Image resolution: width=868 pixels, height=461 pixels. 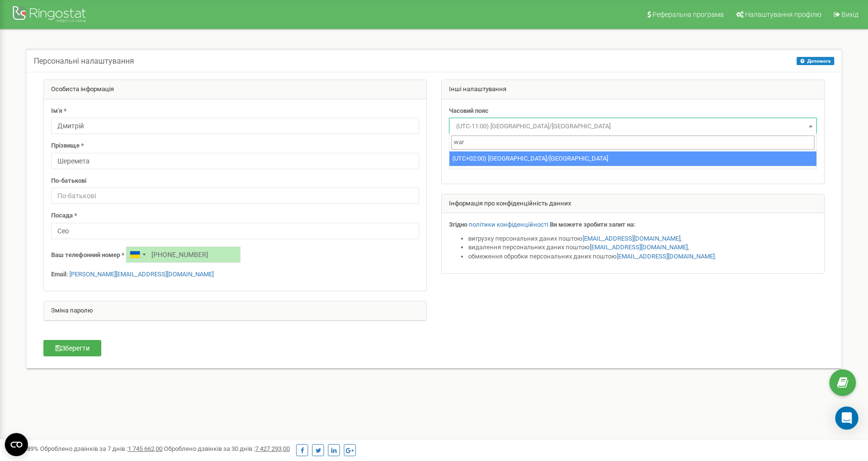 I want to click on label: Посада *, so click(x=64, y=216).